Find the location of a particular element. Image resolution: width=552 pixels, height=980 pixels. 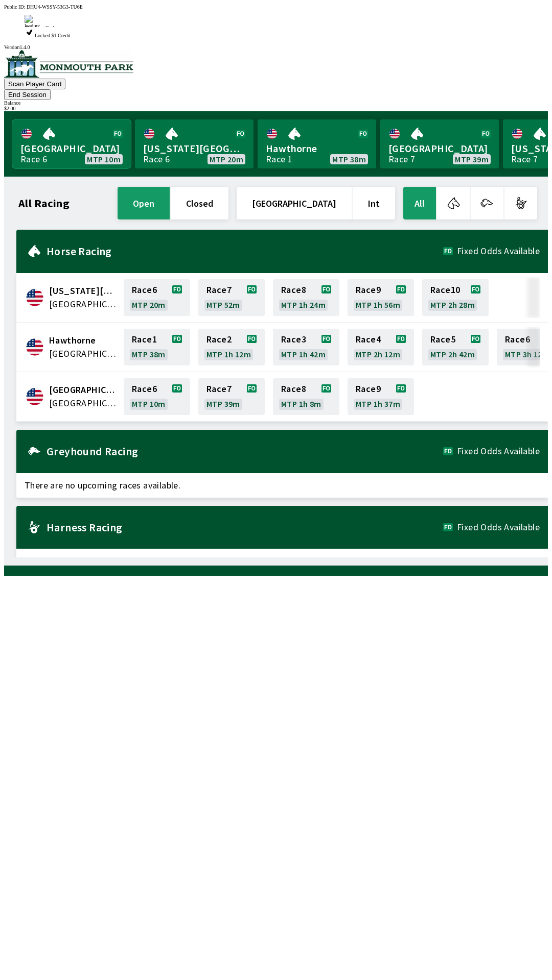

h2: Horse Racing is located at coordinates (245, 252).